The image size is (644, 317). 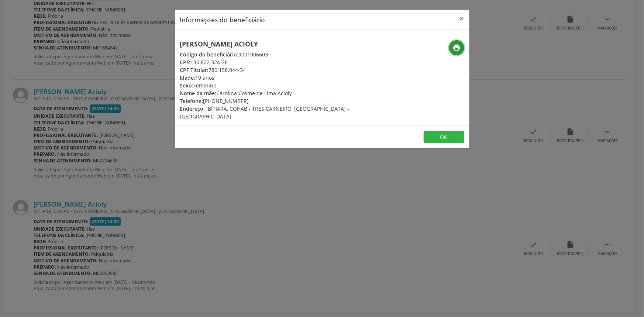 I want to click on div: 780.158.044-34, so click(x=273, y=70).